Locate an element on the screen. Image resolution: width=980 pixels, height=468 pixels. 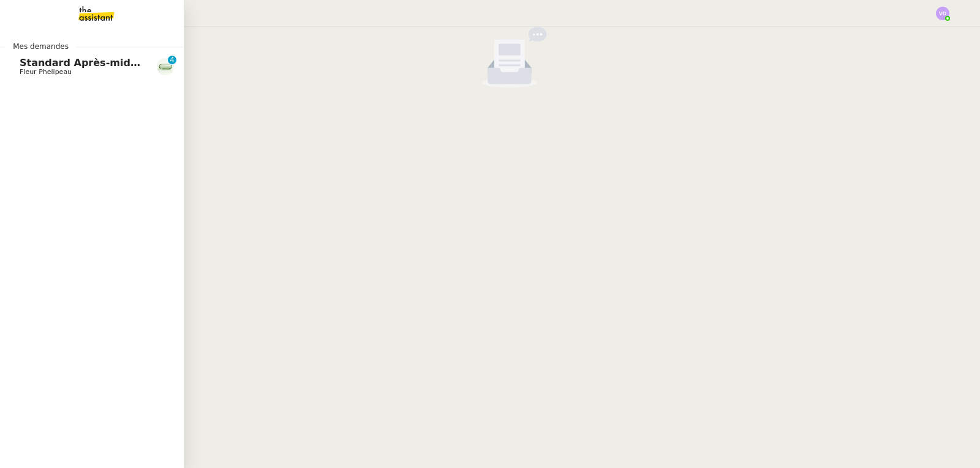
span: Mes demandes is located at coordinates (41, 46).